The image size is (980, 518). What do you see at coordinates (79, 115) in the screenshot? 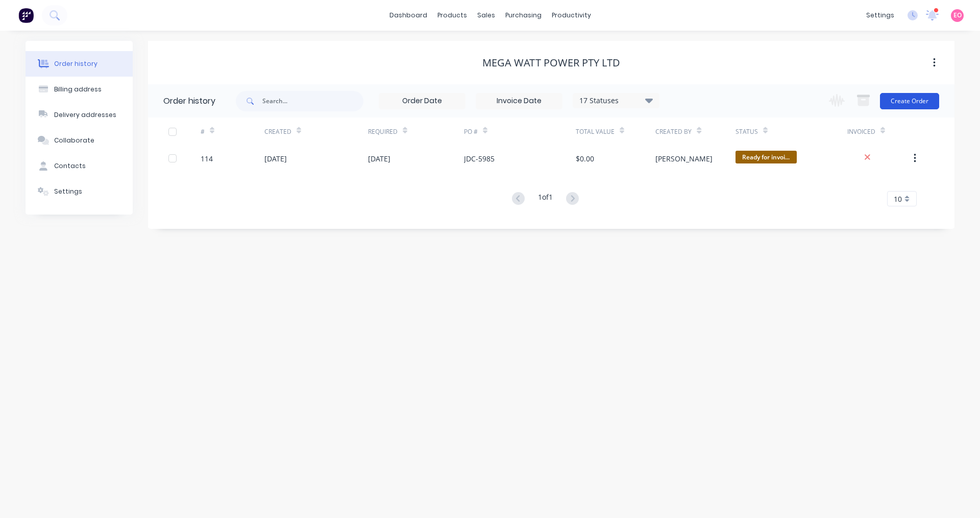
I see `button: Delivery addresses` at bounding box center [79, 115].